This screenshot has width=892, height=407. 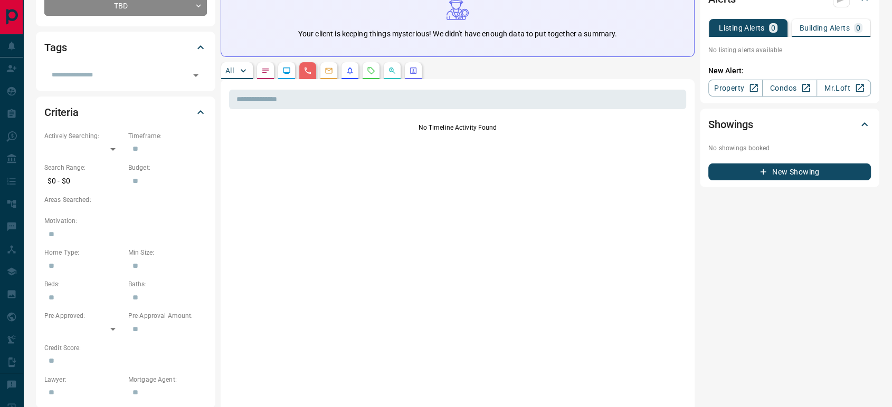 What do you see at coordinates (83, 316) in the screenshot?
I see `p: Pre-Approved:` at bounding box center [83, 316].